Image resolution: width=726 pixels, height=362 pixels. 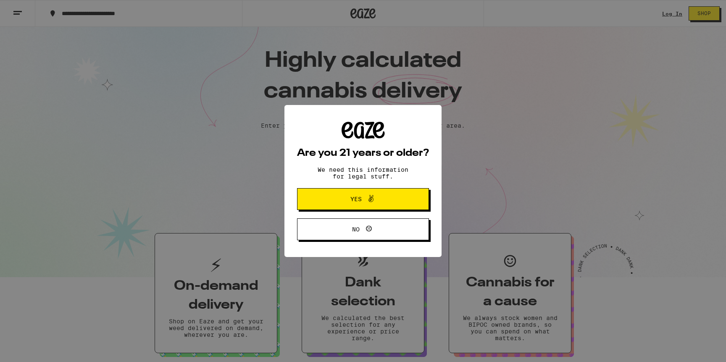 I want to click on span: Yes, so click(x=356, y=199).